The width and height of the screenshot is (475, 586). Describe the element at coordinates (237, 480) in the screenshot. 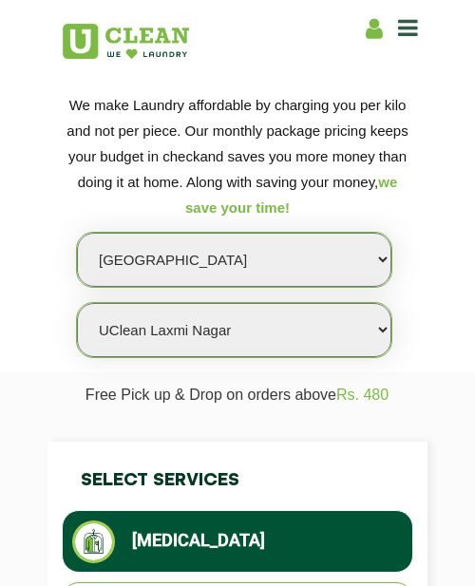

I see `h4: Select Services` at that location.